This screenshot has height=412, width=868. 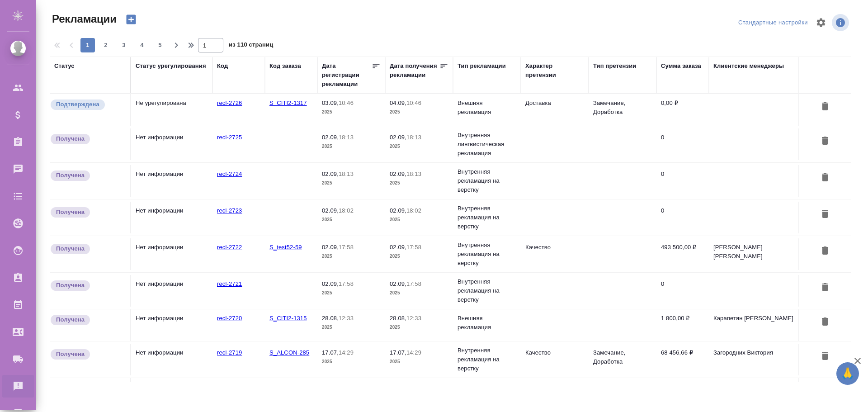 I want to click on td: Не урегулирована, so click(x=172, y=110).